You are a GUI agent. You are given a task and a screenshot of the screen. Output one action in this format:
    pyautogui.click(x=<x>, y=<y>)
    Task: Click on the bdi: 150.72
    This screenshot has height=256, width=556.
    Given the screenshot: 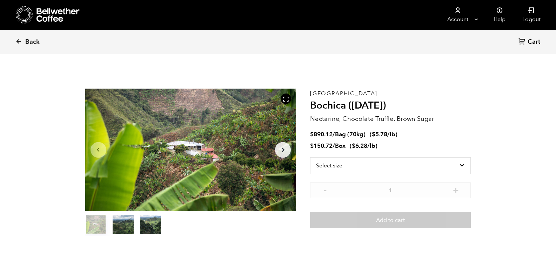 What is the action you would take?
    pyautogui.click(x=321, y=146)
    